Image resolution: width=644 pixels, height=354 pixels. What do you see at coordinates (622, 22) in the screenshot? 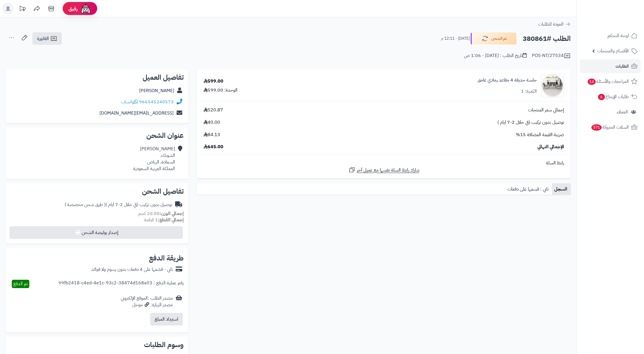
I see `img: logo-2.png` at bounding box center [622, 22].